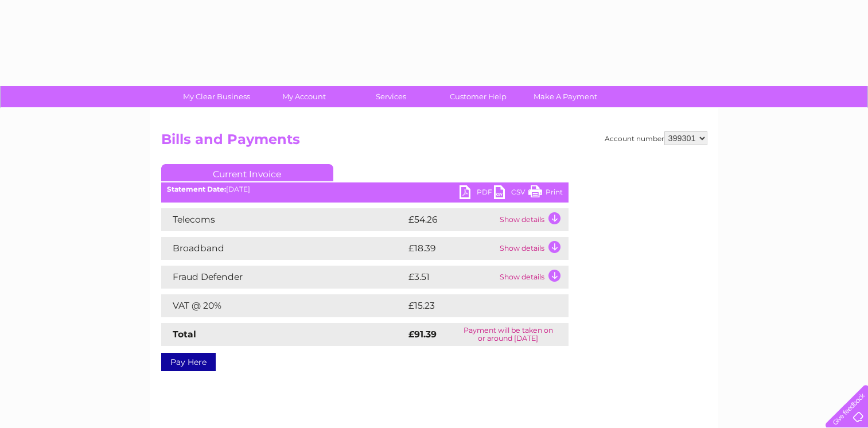 The width and height of the screenshot is (868, 428). What do you see at coordinates (545, 193) in the screenshot?
I see `a: Print` at bounding box center [545, 193].